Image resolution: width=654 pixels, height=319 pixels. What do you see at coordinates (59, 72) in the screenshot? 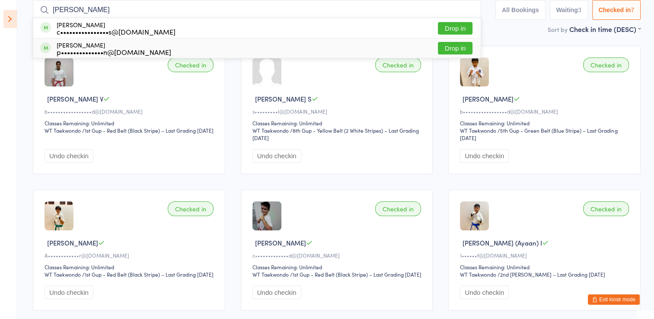
I see `img: image1725447826.png` at bounding box center [59, 72].